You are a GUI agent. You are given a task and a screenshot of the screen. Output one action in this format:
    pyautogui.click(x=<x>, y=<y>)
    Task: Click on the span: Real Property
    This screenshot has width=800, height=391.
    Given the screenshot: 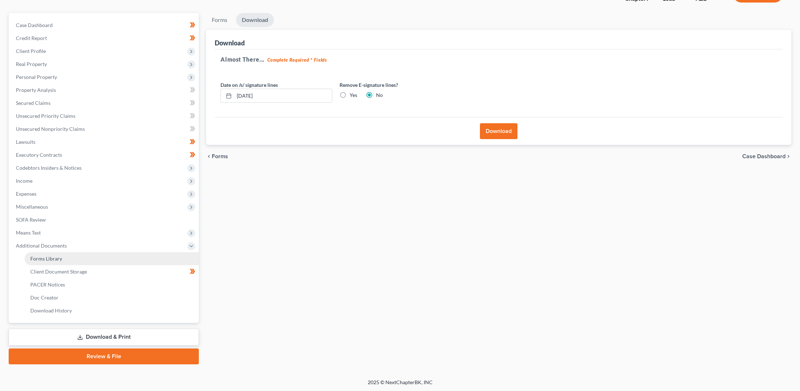 What is the action you would take?
    pyautogui.click(x=31, y=64)
    